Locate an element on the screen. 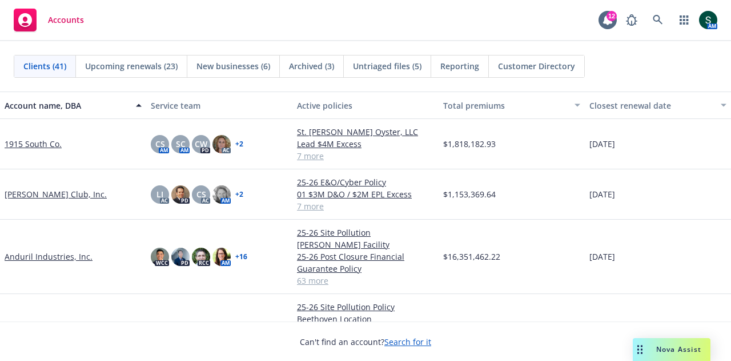 The image size is (731, 361). a: 25-26 Post Closure Financial Guarantee Policy is located at coordinates (366, 262).